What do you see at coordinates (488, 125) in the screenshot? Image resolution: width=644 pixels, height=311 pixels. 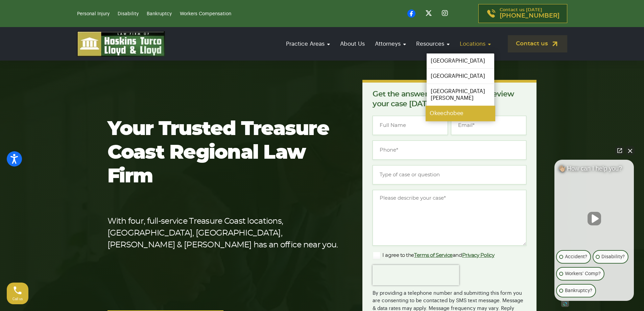 I see `input: Email*` at bounding box center [488, 125].